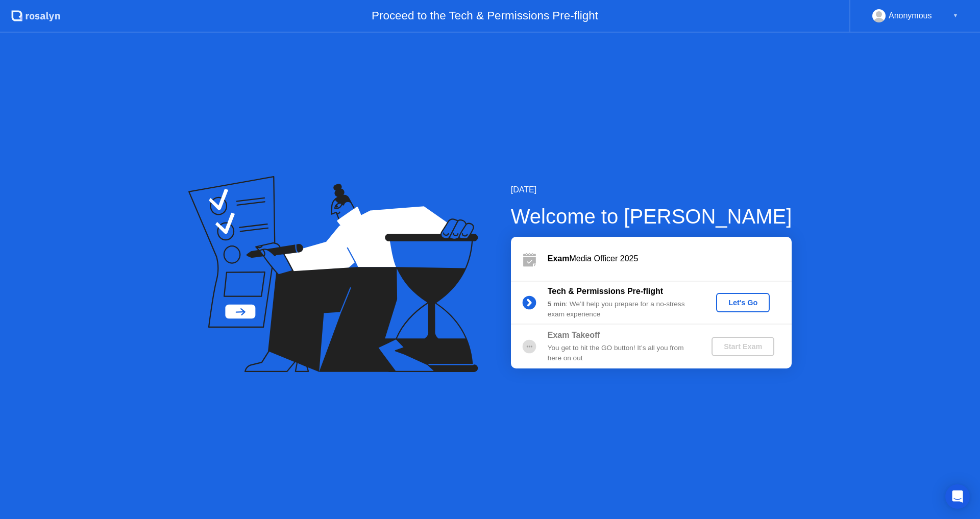  I want to click on div: You get to hit the GO button! It’s all you from here on out, so click(622, 354).